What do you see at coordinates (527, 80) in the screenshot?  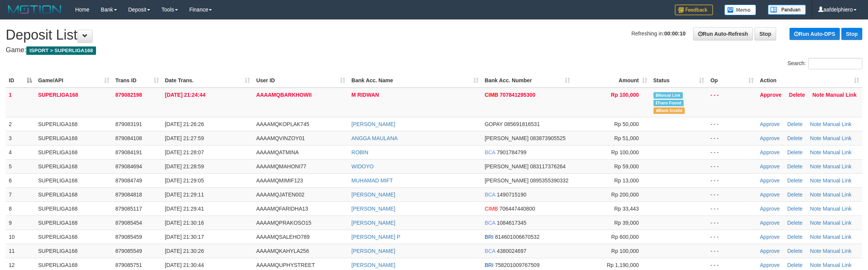 I see `th: Bank Acc. Number: activate to sort column ascending` at bounding box center [527, 80].